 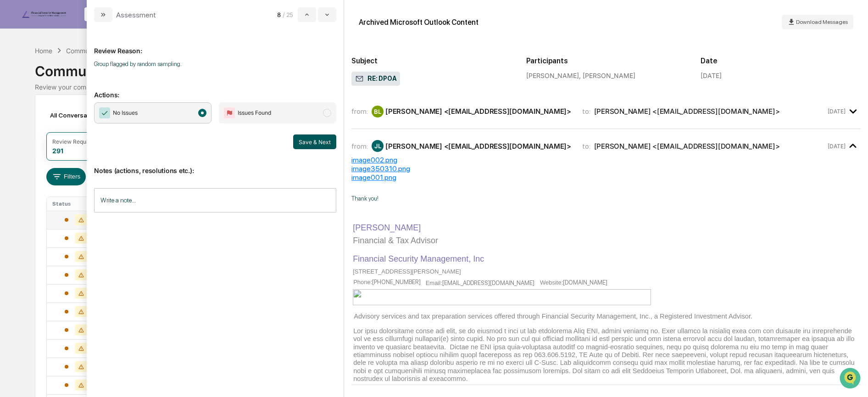 What do you see at coordinates (58, 150) in the screenshot?
I see `div: 291` at bounding box center [58, 150].